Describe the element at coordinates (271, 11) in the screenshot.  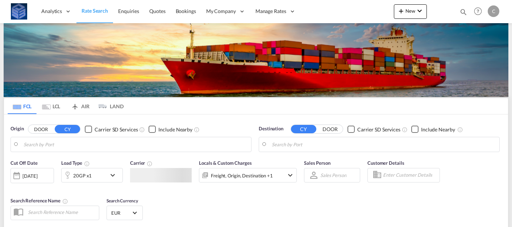
I see `span: Manage Rates` at that location.